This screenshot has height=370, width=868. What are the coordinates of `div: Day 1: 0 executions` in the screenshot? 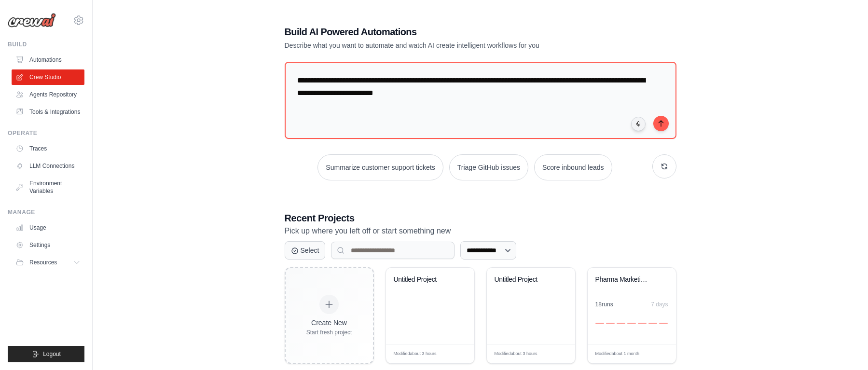 It's located at (599, 323).